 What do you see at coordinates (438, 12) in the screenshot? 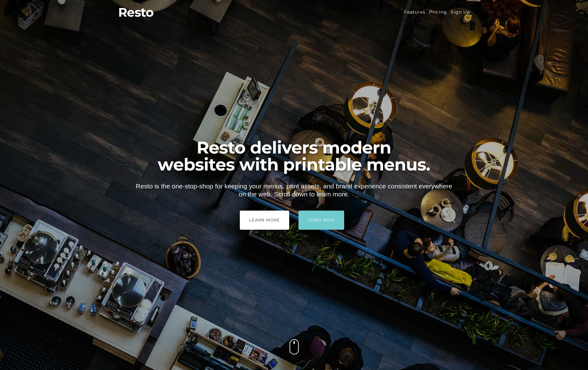
I see `a: Pricing` at bounding box center [438, 12].